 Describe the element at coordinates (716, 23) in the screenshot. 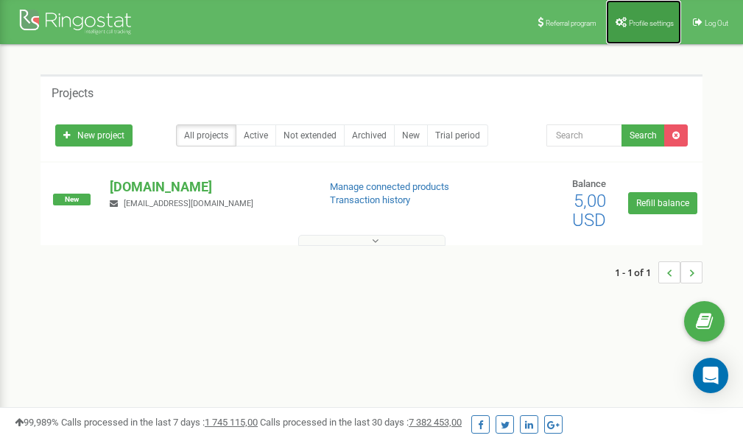

I see `span: Log Out` at that location.